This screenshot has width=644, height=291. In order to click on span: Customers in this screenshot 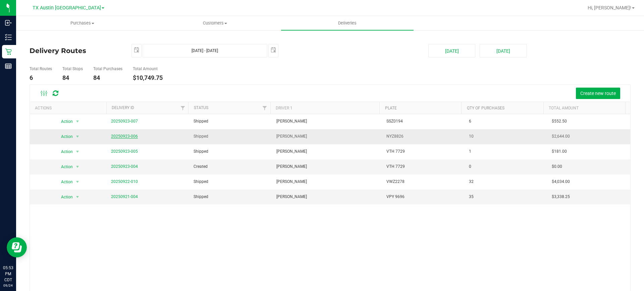, I will do `click(215, 23)`.